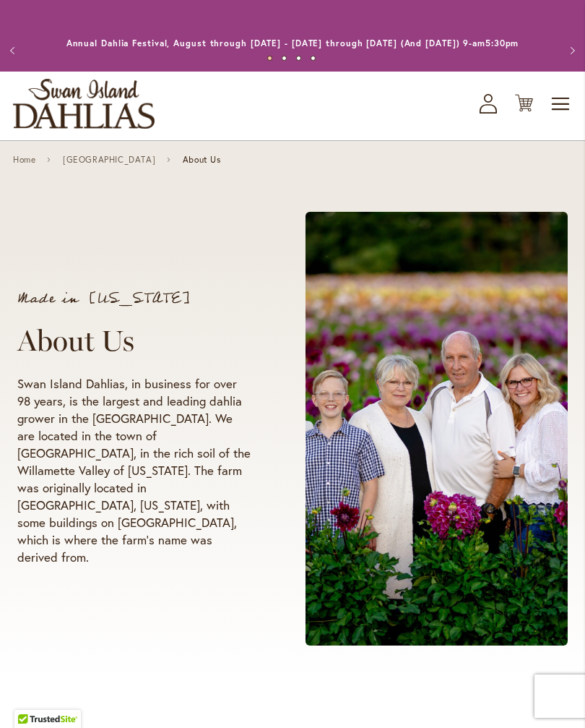 The height and width of the screenshot is (728, 585). I want to click on span: About Us, so click(202, 160).